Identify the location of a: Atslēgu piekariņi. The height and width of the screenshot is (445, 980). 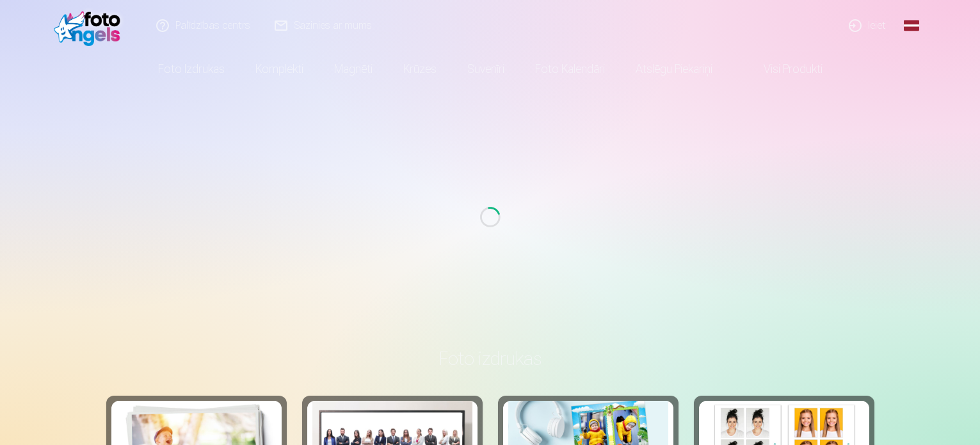
(674, 69).